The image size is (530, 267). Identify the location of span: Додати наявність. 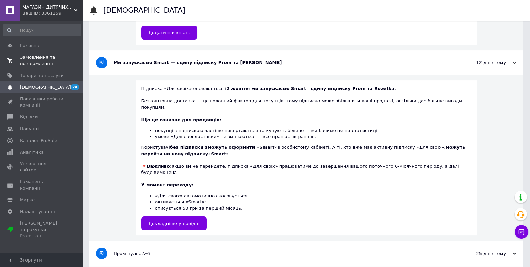
(170, 32).